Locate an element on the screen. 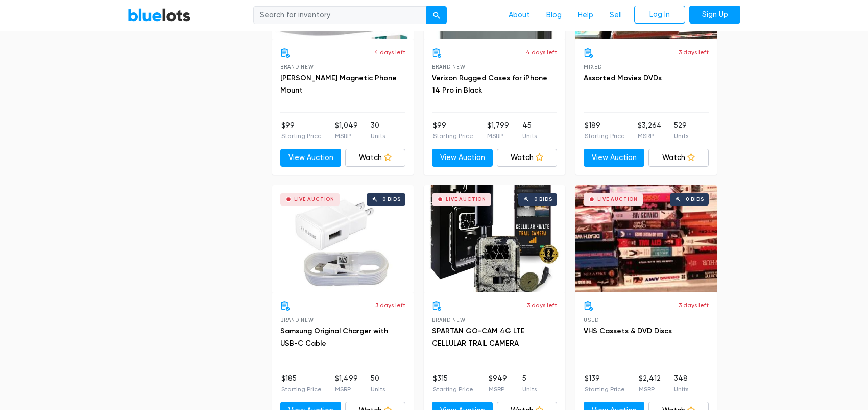 This screenshot has width=868, height=410. a: Sell is located at coordinates (616, 16).